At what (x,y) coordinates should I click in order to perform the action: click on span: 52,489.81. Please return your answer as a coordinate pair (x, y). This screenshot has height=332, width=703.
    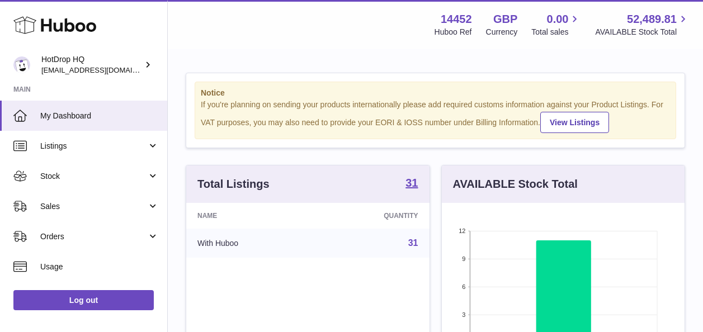
    Looking at the image, I should click on (652, 19).